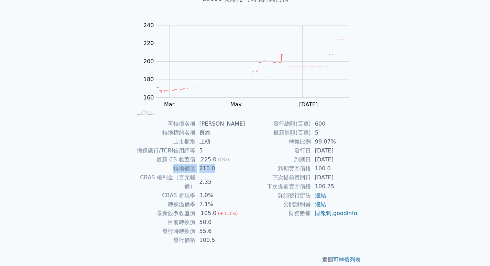  Describe the element at coordinates (473, 249) in the screenshot. I see `div: 聊天小工具` at that location.